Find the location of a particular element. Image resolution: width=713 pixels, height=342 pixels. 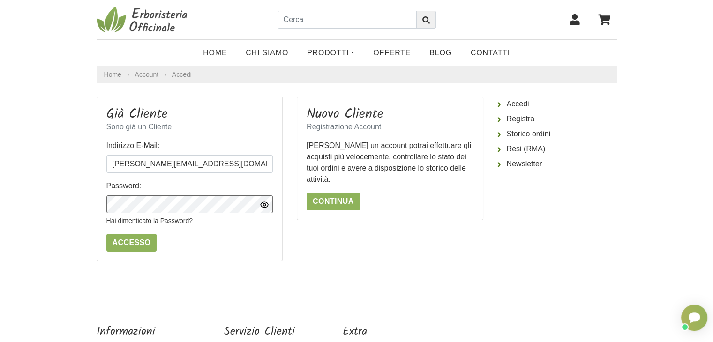

a: OFFERTE is located at coordinates (392, 53).